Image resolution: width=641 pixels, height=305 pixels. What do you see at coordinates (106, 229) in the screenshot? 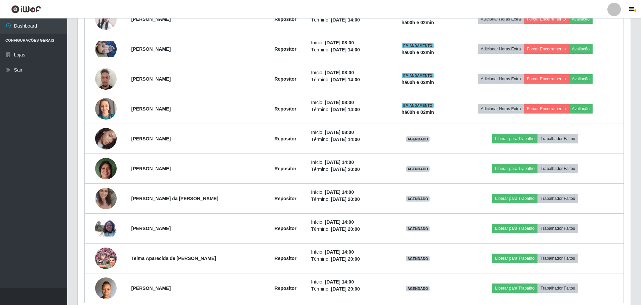
I see `img: 1753190771762.jpeg` at bounding box center [106, 229].